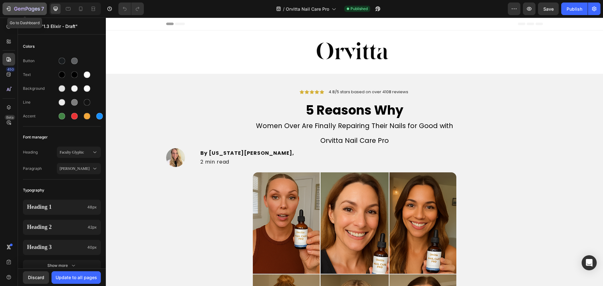  Describe the element at coordinates (249, 35) in the screenshot. I see `img: gempages_562844214296052747-89817c83-3fc8-43d0-96ae-b999c73fc610.png` at that location.